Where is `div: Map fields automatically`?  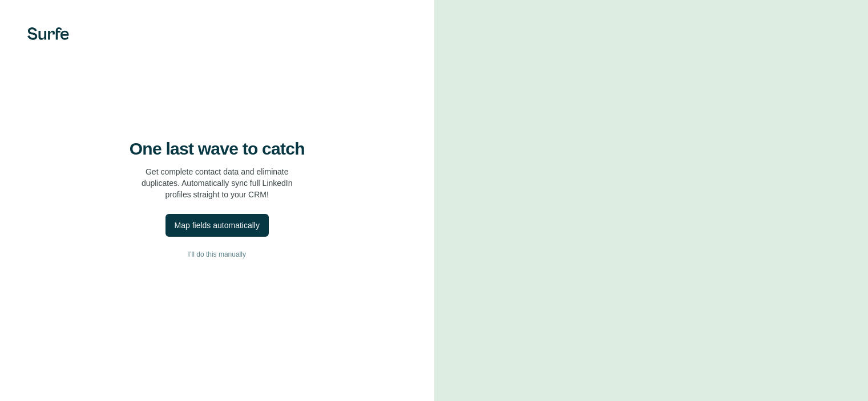 div: Map fields automatically is located at coordinates (217, 225).